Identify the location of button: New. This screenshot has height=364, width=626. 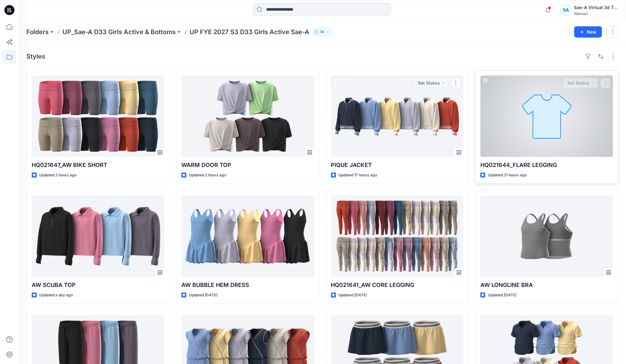
(588, 32).